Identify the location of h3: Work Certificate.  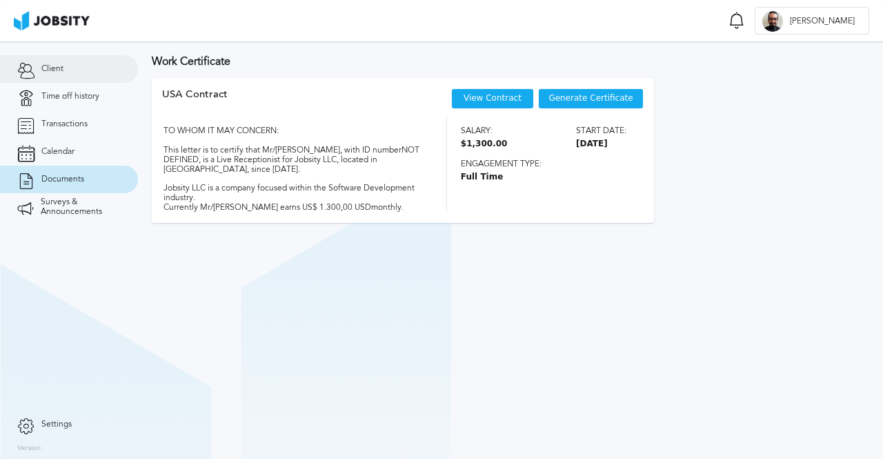
(511, 61).